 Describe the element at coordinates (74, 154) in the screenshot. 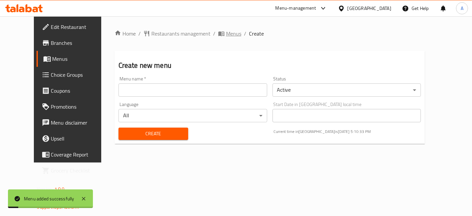

I see `a: Coverage Report` at that location.